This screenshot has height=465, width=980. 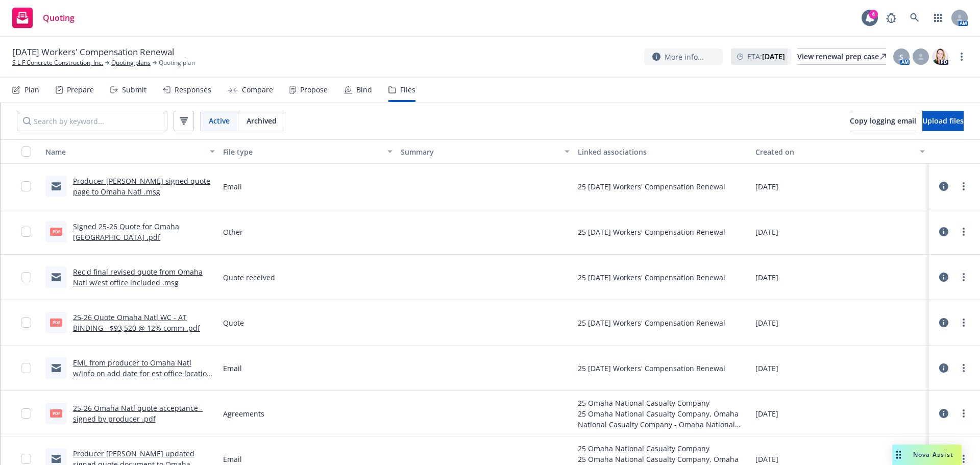 I want to click on a: Report a Bug, so click(x=892, y=17).